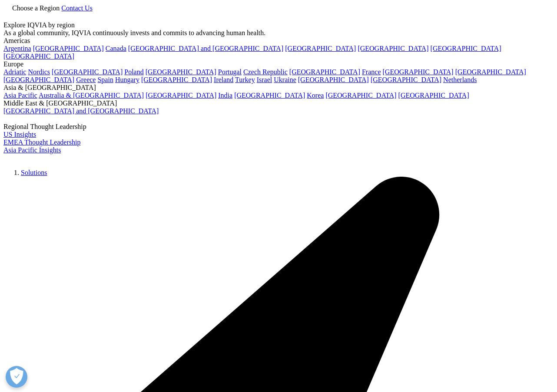 The width and height of the screenshot is (557, 392). I want to click on div: Explore IQVIA by region, so click(278, 25).